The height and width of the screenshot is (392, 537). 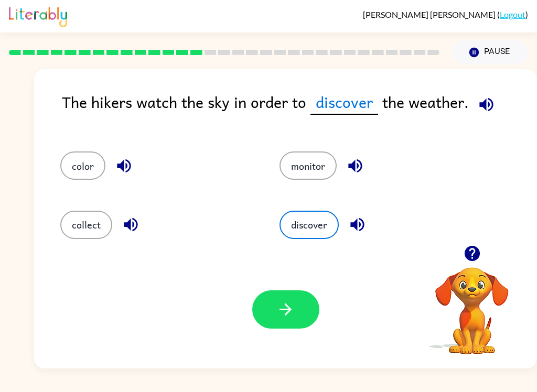 I want to click on button: Pause, so click(x=490, y=53).